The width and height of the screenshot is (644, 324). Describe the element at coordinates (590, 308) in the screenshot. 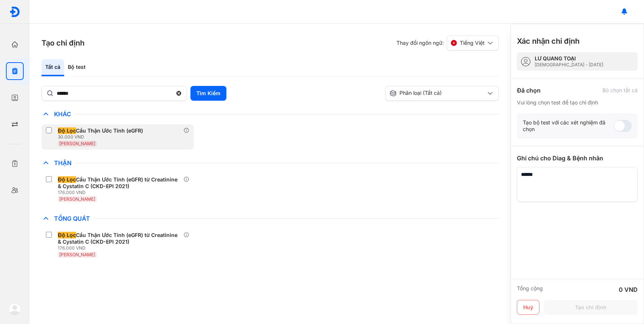

I see `button: Tạo chỉ định` at that location.